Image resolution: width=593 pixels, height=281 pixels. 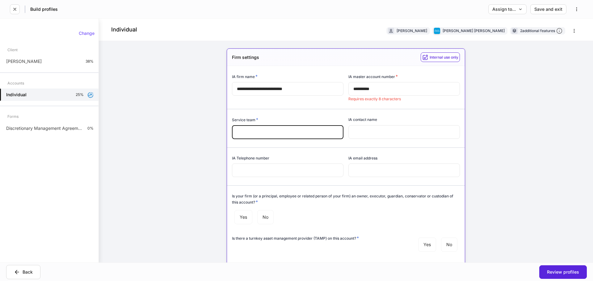 What do you see at coordinates (80, 95) in the screenshot?
I see `p: 25%` at bounding box center [80, 95].